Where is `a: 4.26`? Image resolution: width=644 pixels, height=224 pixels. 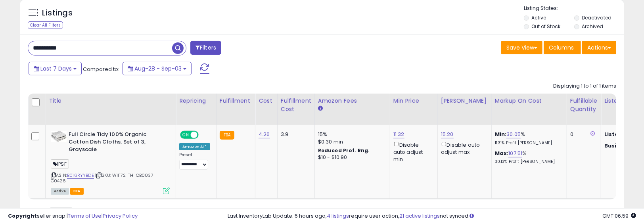
a: 4.26 is located at coordinates (264, 134).